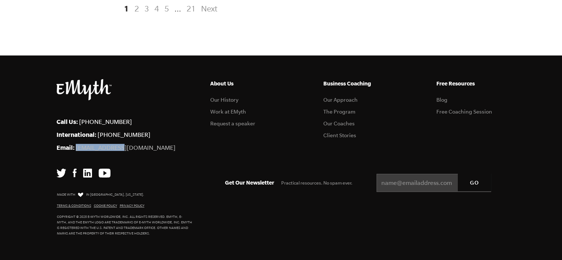  Describe the element at coordinates (316, 182) in the screenshot. I see `span: Practical resources. No spam ever.` at that location.